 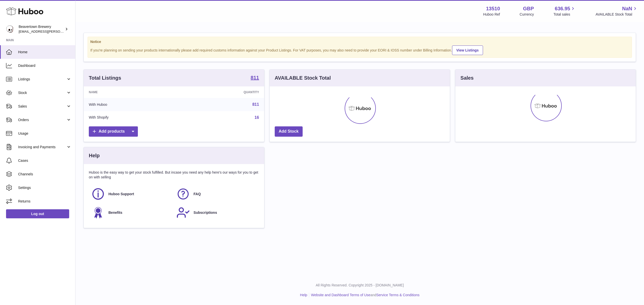 I want to click on img: kit.lowe@beavertownbrewery.co.uk, so click(x=10, y=29).